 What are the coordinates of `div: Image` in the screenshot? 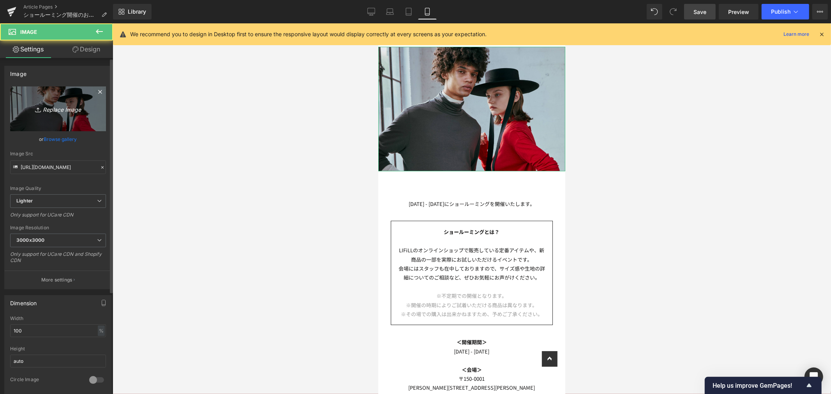 It's located at (18, 72).